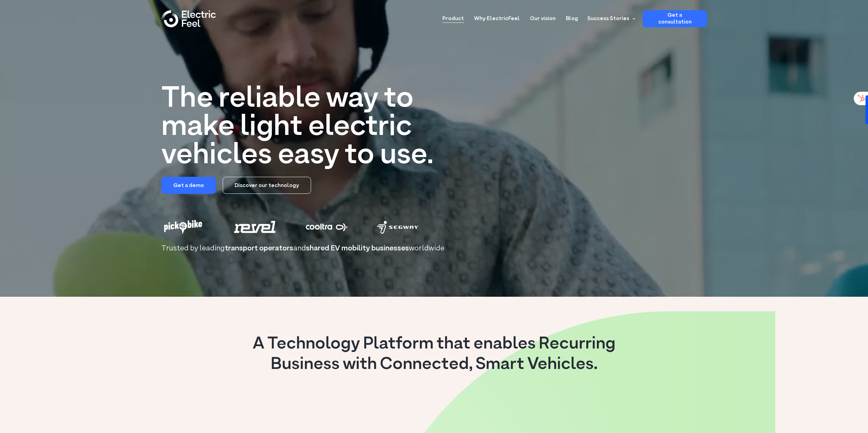 Image resolution: width=868 pixels, height=433 pixels. Describe the element at coordinates (497, 17) in the screenshot. I see `a: Why ElectricFeel` at that location.